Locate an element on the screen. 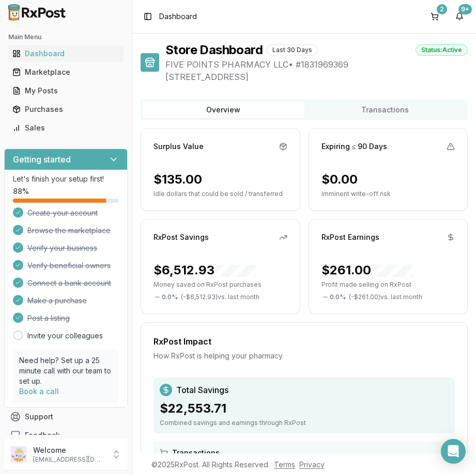  div: Combined savings and earnings through RxPost is located at coordinates (304, 423).